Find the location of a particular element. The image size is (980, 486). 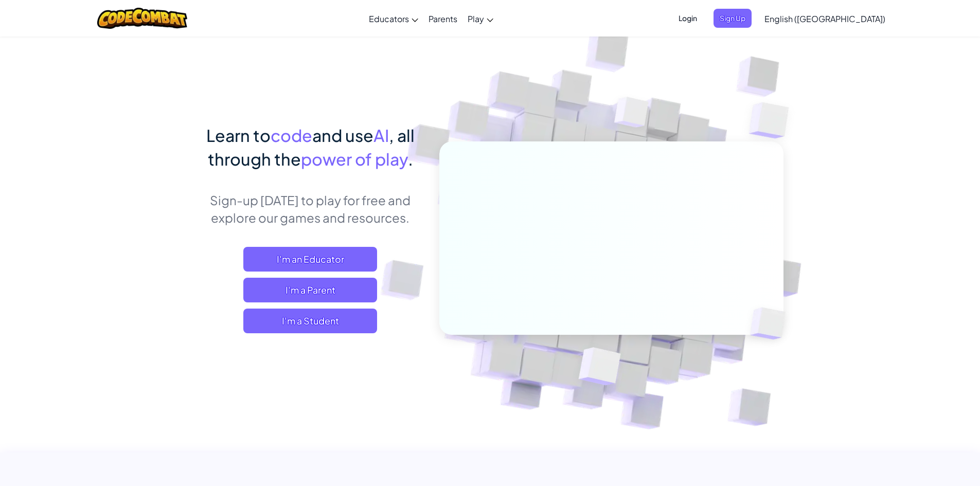

span: AI is located at coordinates (381, 135).